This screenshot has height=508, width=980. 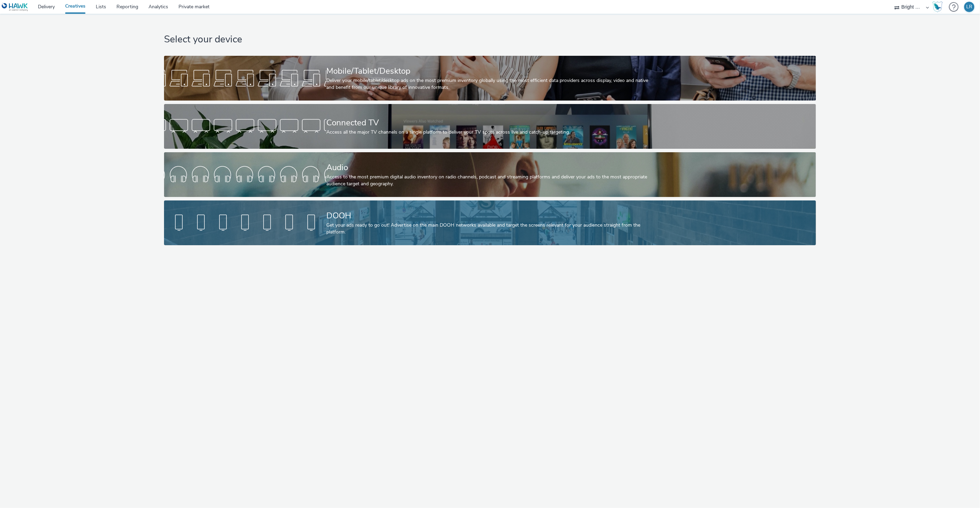 I want to click on div: LR, so click(x=969, y=7).